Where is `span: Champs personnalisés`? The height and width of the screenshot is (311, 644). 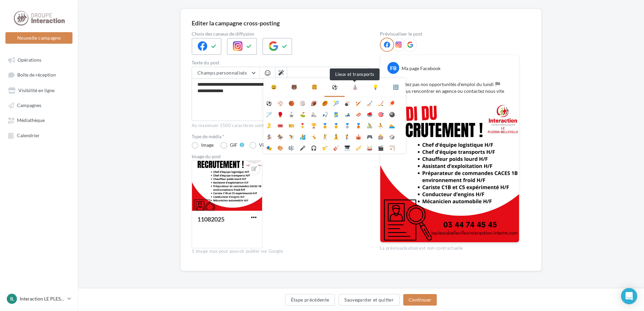 span: Champs personnalisés is located at coordinates (222, 72).